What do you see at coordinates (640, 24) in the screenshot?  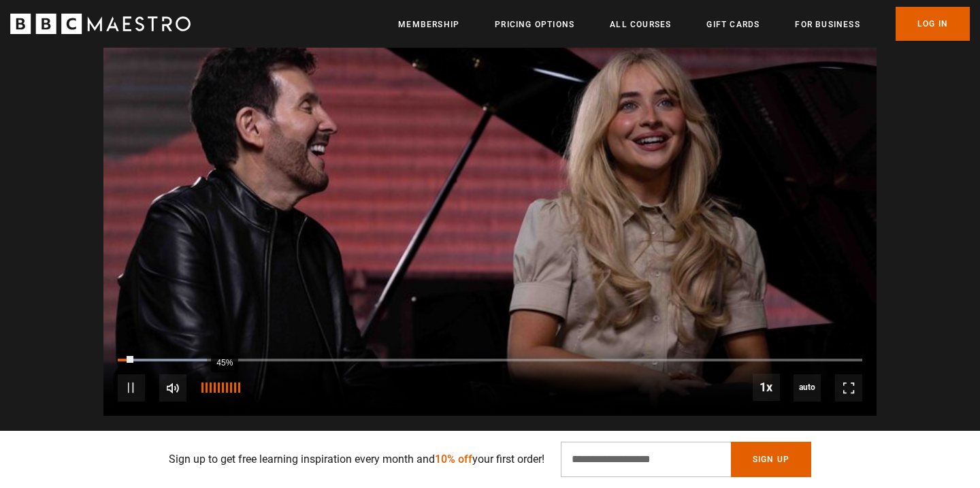 I see `a: All Courses` at bounding box center [640, 24].